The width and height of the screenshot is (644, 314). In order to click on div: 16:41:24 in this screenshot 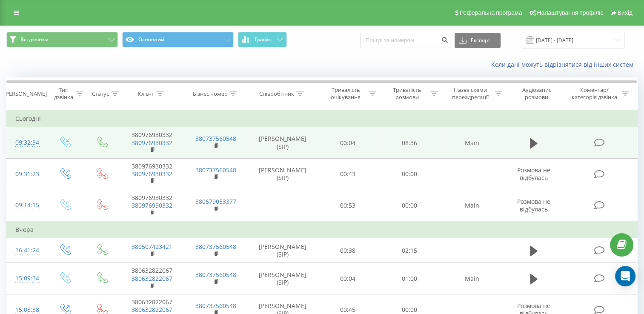, I will do `click(26, 250)`.